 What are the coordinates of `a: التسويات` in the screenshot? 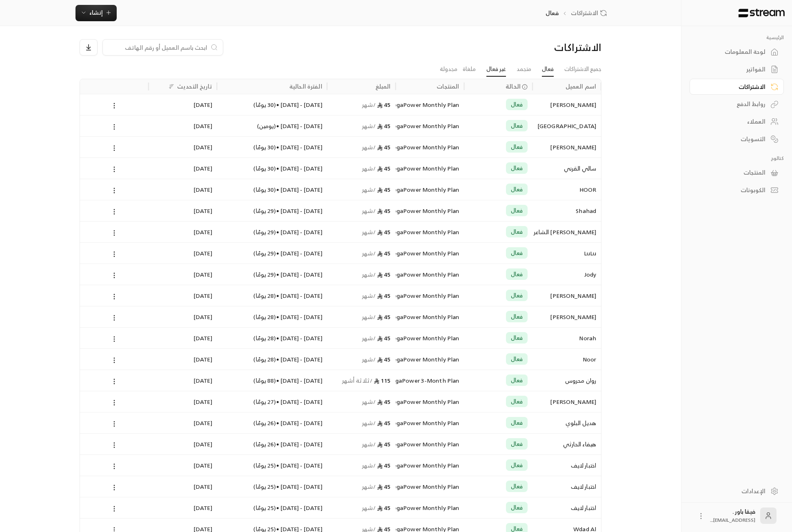 It's located at (737, 139).